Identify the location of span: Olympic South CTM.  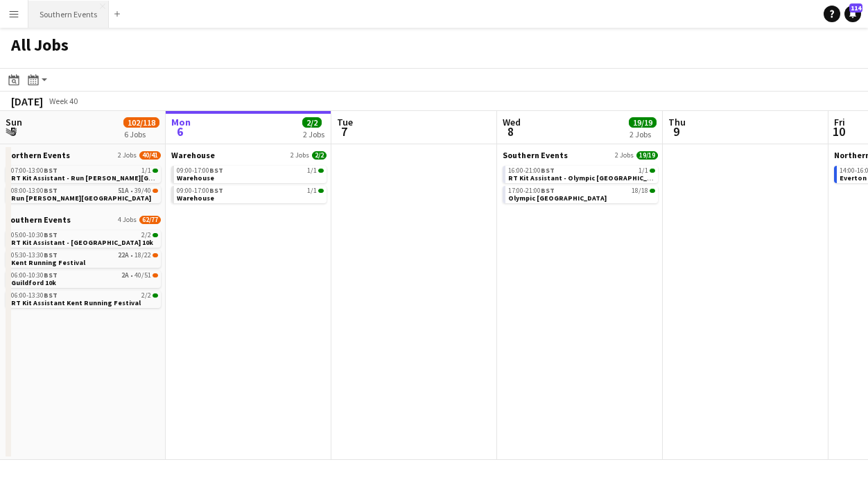
(558, 198).